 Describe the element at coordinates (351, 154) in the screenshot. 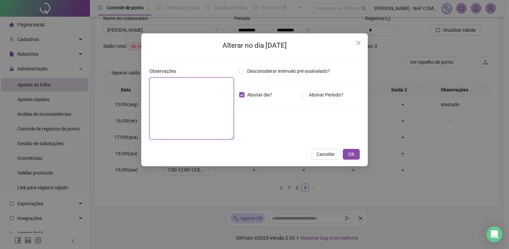

I see `span: OK` at that location.